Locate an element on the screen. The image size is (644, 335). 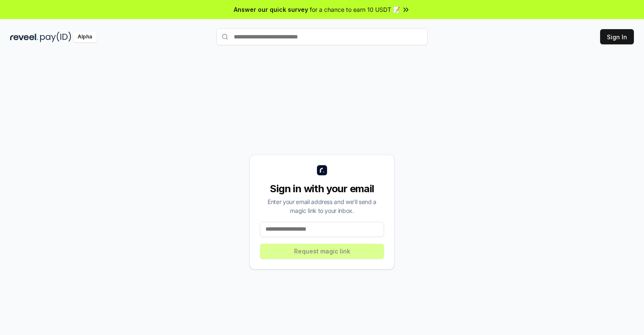
span: for a chance to earn 10 USDT 📝 is located at coordinates (355, 9).